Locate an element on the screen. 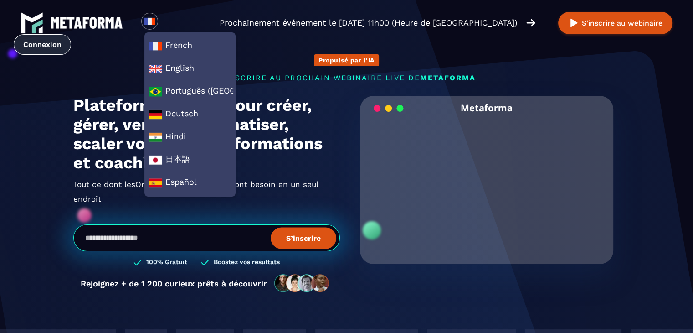  img: es is located at coordinates (155, 183).